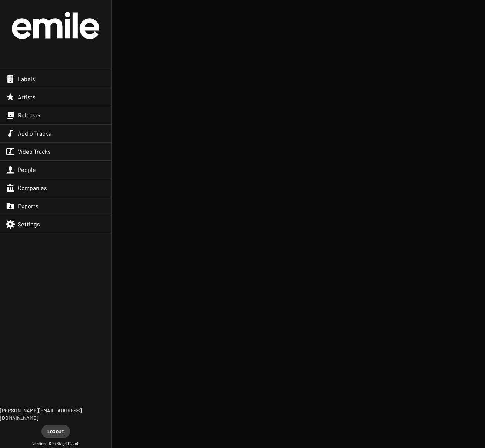  I want to click on span: Exports, so click(28, 206).